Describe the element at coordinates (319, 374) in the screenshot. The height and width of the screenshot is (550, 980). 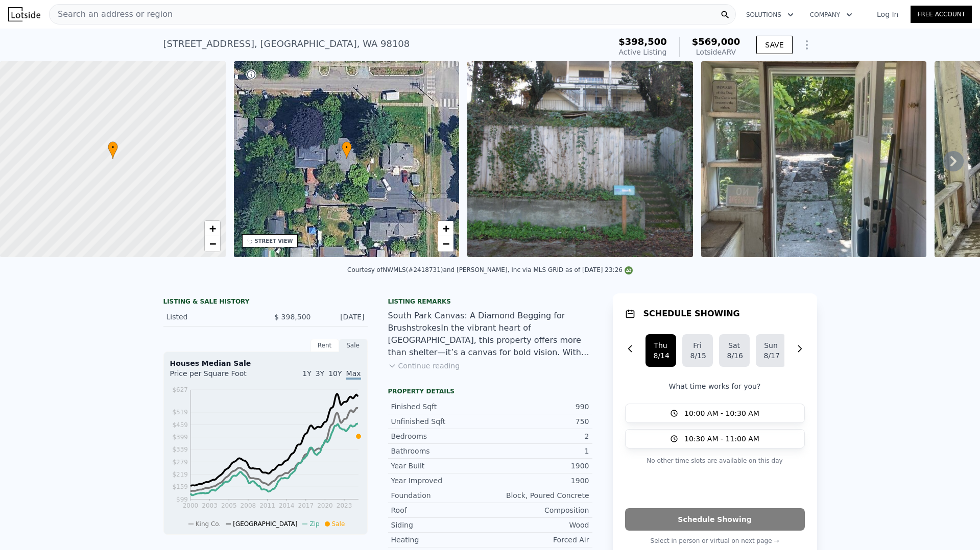
I see `span: 3Y` at that location.